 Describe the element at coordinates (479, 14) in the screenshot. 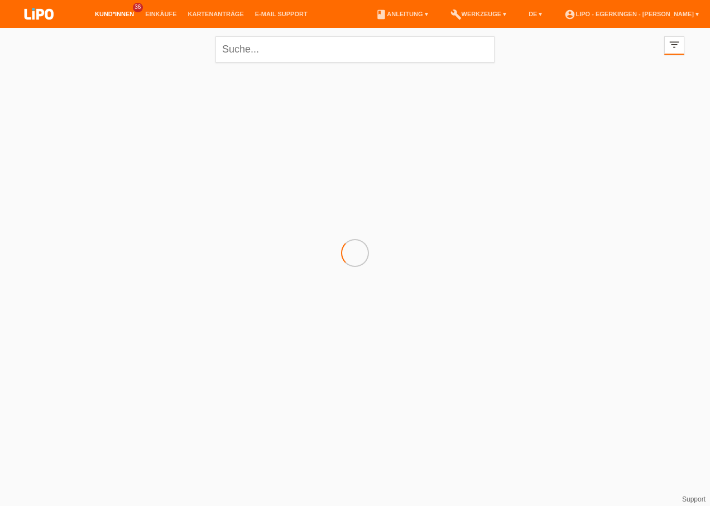

I see `a: buildWerkzeuge ▾` at that location.